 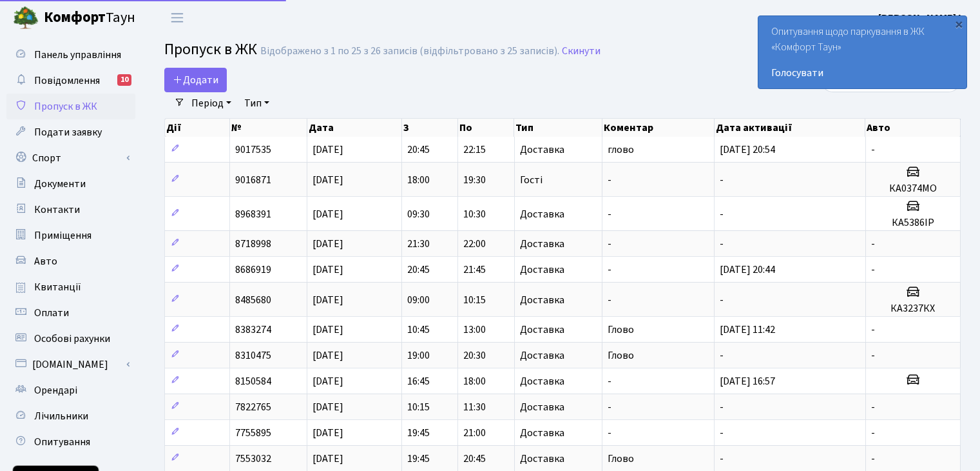 I want to click on span: Повідомлення, so click(x=67, y=81).